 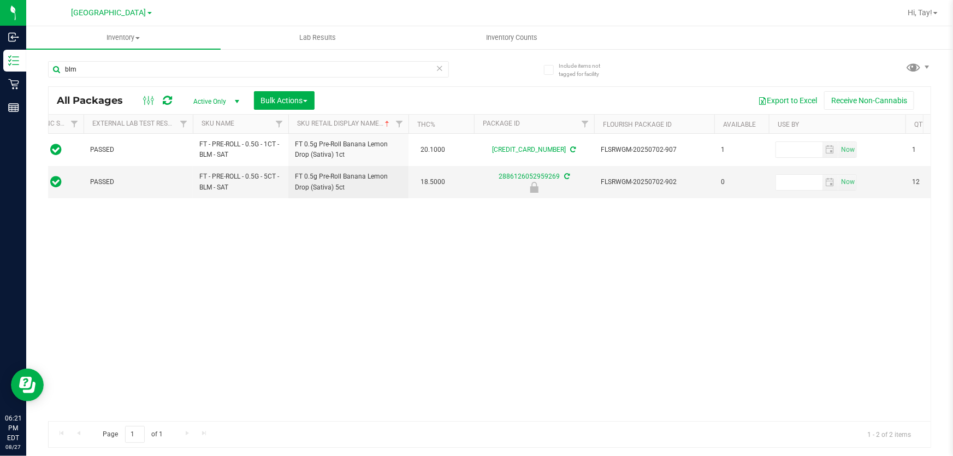 I want to click on p: 08/27, so click(x=13, y=447).